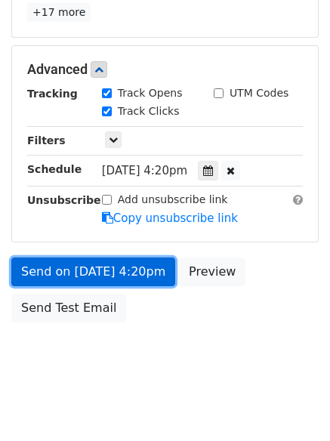  Describe the element at coordinates (64, 200) in the screenshot. I see `strong: Unsubscribe` at that location.